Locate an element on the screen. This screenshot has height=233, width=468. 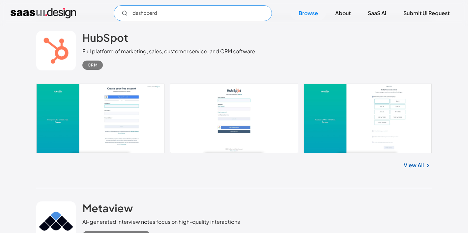
a: HubSpot is located at coordinates (105, 39).